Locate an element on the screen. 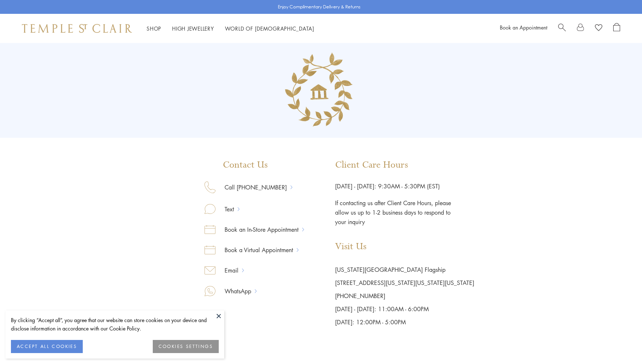 This screenshot has width=642, height=364. img: Group_135.png is located at coordinates (321, 91).